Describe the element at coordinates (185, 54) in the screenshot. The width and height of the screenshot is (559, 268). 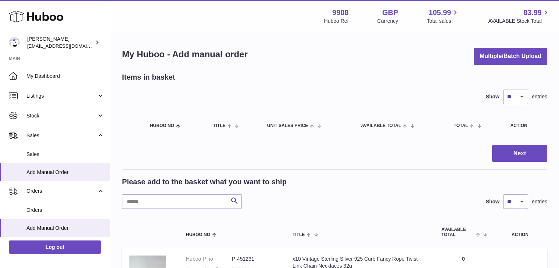
I see `h1: My Huboo - Add manual order` at that location.